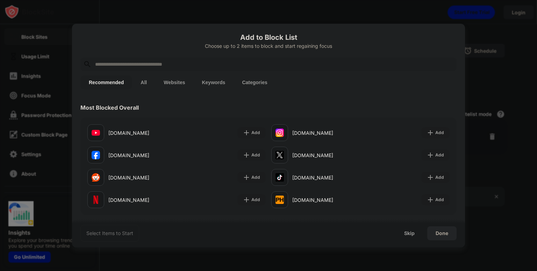  What do you see at coordinates (174, 83) in the screenshot?
I see `button: Websites` at bounding box center [174, 83].